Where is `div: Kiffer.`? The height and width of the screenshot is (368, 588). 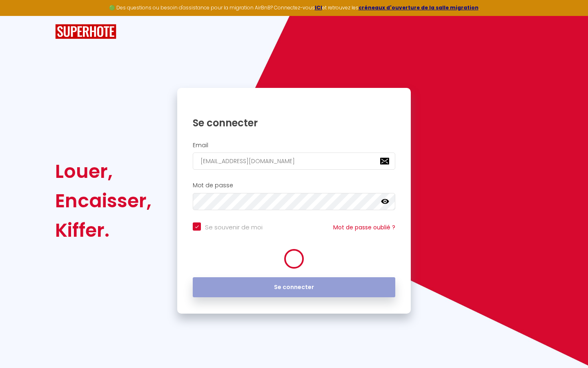
div: Kiffer. is located at coordinates (103, 230).